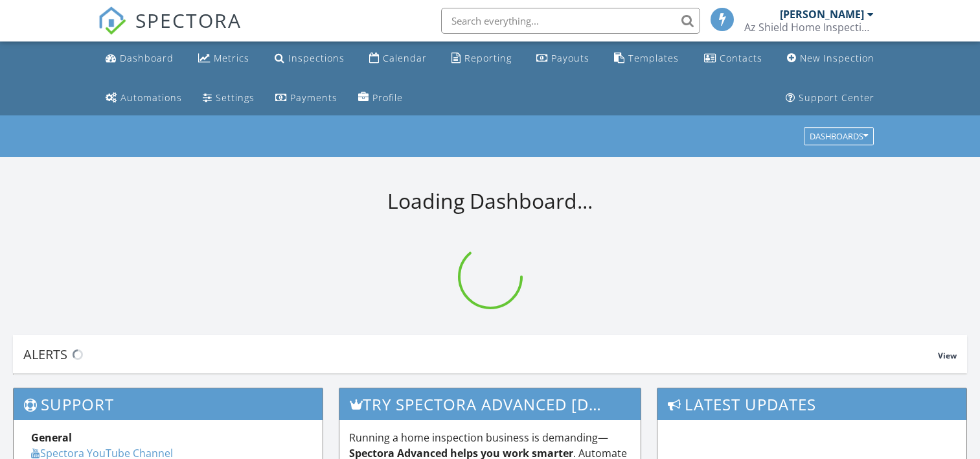 Image resolution: width=980 pixels, height=459 pixels. I want to click on div: Az Shield Home Inspections, so click(809, 28).